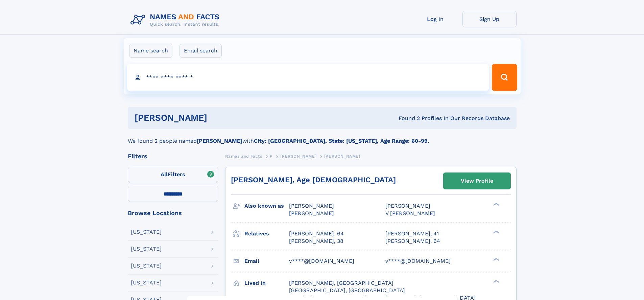 This screenshot has width=644, height=300. I want to click on a: Sign Up, so click(490, 19).